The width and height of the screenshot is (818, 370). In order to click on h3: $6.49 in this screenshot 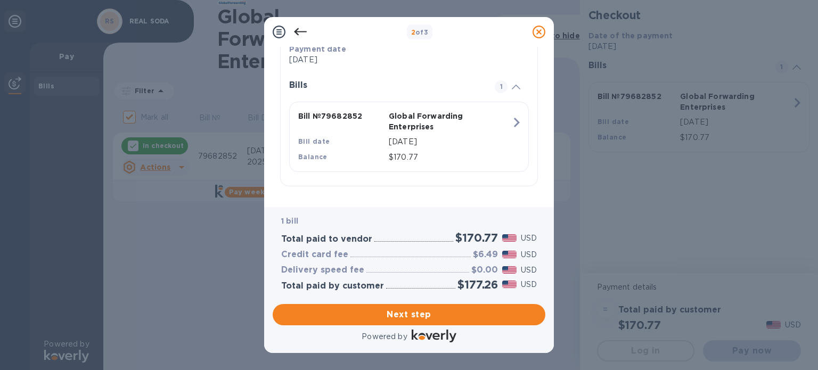, I will do `click(485, 255)`.